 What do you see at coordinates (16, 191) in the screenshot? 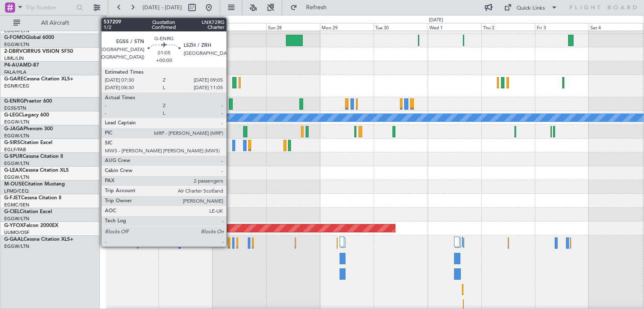
I see `a: LFMD/CEQ` at bounding box center [16, 191].